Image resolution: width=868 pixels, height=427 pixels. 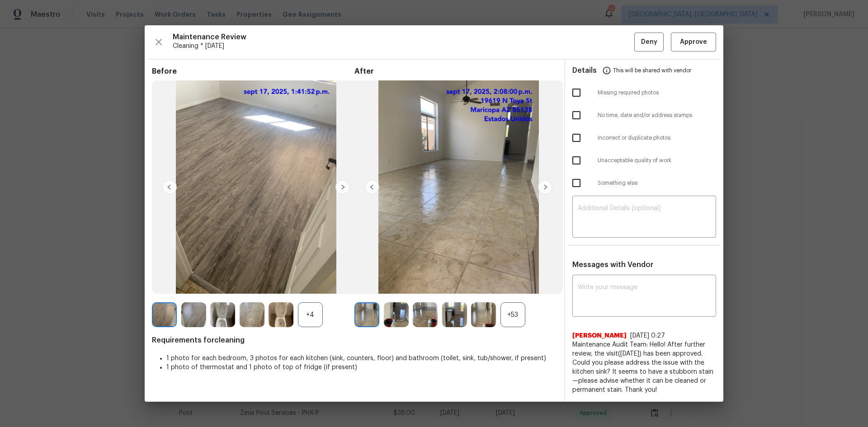 What do you see at coordinates (644, 183) in the screenshot?
I see `div: Something else` at bounding box center [644, 183].